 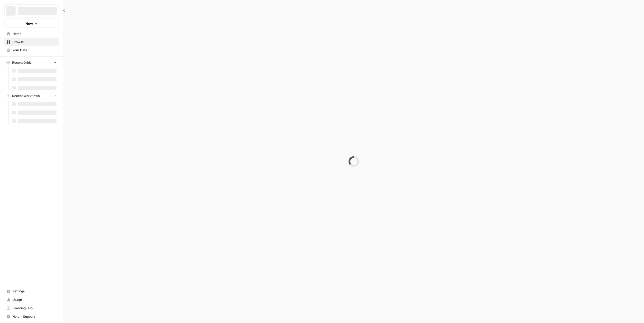 I want to click on span: Your Data, so click(x=34, y=50).